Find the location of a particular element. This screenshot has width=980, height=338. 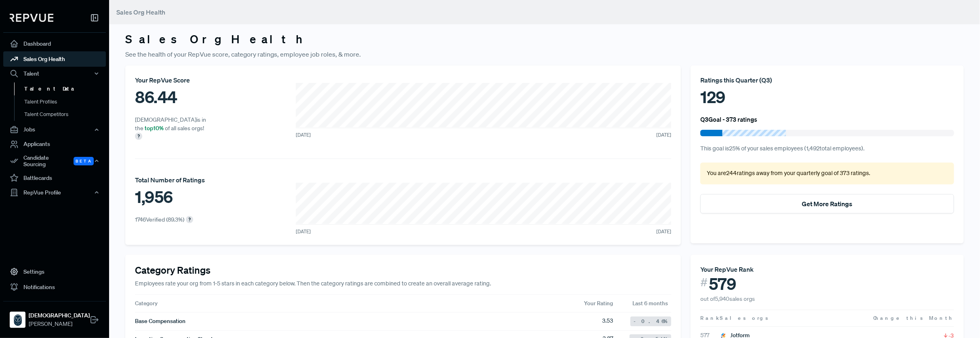

span: Your Rating is located at coordinates (599, 303).